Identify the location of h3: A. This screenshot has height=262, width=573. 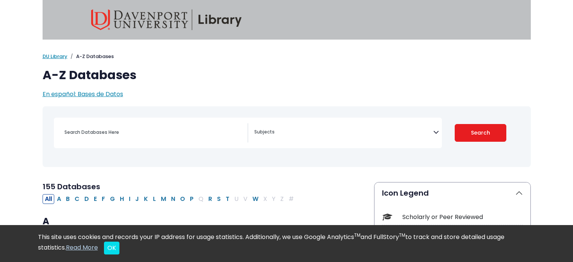
(204, 221).